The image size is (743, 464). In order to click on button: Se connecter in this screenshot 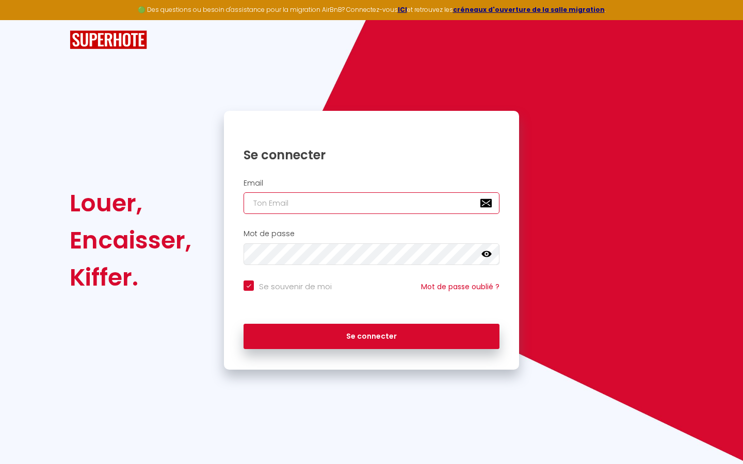, I will do `click(371, 337)`.